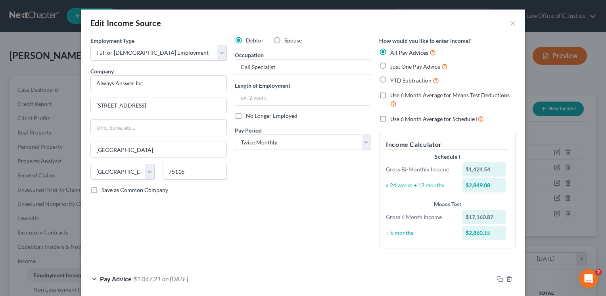 The width and height of the screenshot is (606, 296). What do you see at coordinates (159, 83) in the screenshot?
I see `input: Search company by name...` at bounding box center [159, 83].